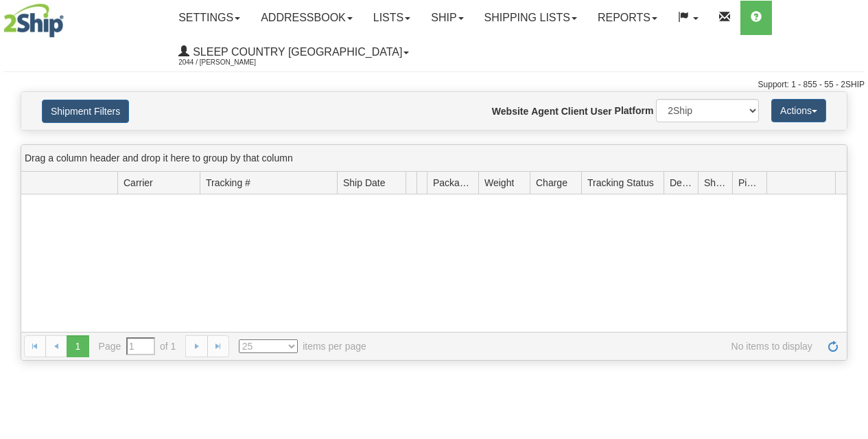 This screenshot has height=439, width=868. Describe the element at coordinates (302, 346) in the screenshot. I see `span: items per page` at that location.